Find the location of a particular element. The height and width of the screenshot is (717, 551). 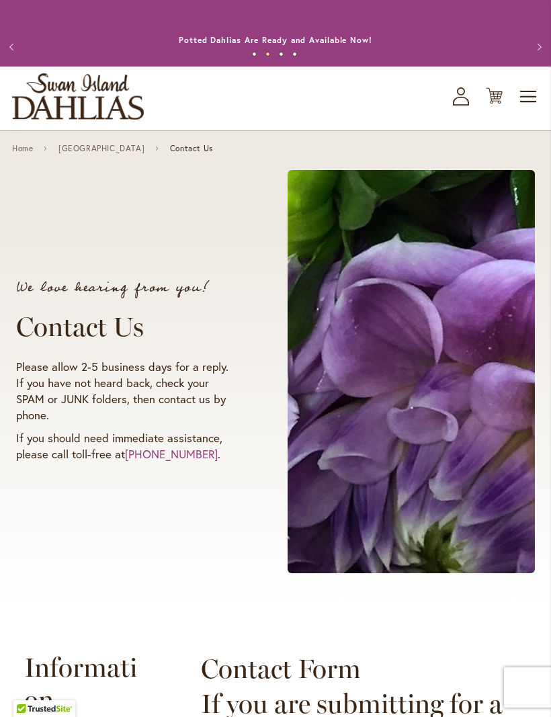

h2: Information is located at coordinates (86, 683).